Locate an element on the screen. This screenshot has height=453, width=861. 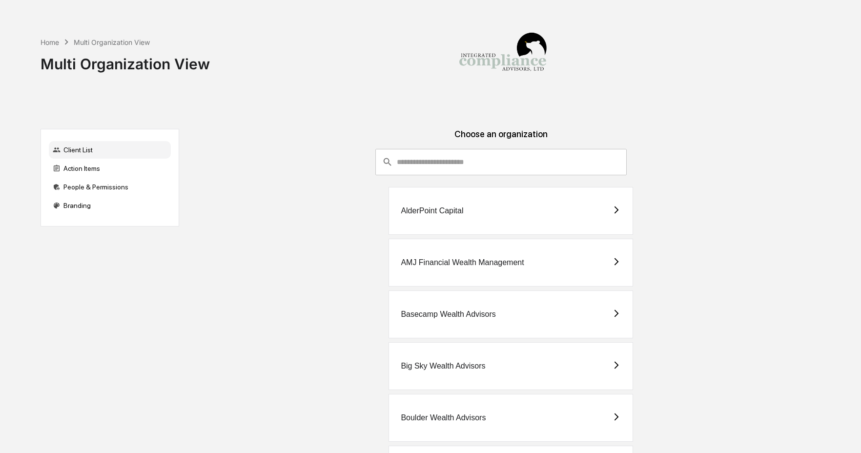
div: consultant-dashboard__filter-organizations-search-bar is located at coordinates (501, 162).